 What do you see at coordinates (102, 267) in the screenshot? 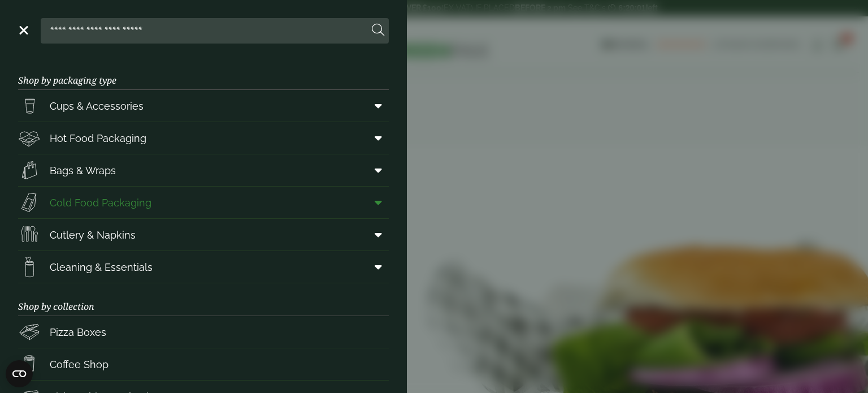
I see `span: Cleaning & Essentials` at bounding box center [102, 267].